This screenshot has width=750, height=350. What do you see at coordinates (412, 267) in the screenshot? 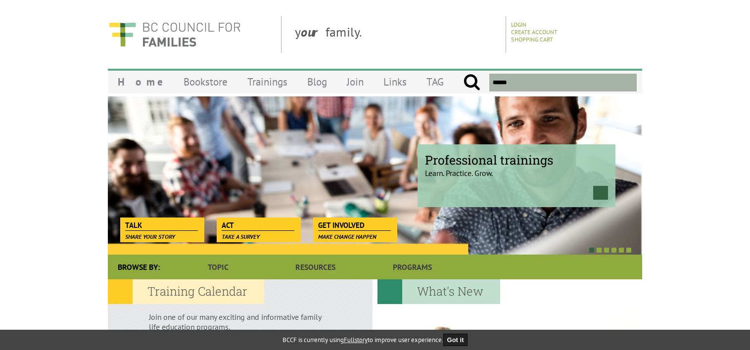
I see `a: Programs` at bounding box center [412, 267].